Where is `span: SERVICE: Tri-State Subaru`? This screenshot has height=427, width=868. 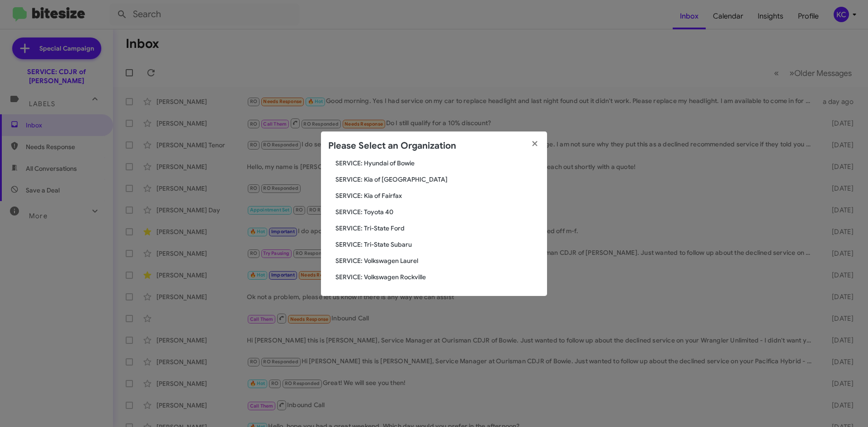
span: SERVICE: Tri-State Subaru is located at coordinates (438, 244).